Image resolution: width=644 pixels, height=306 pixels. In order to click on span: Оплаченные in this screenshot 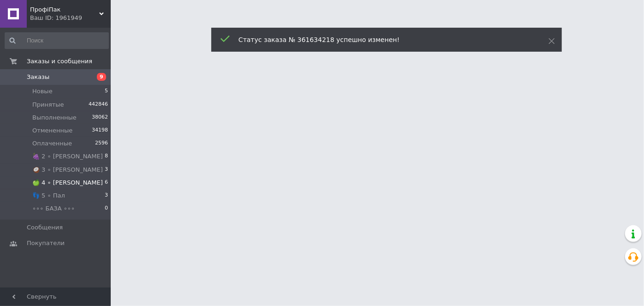, I will do `click(52, 144)`.